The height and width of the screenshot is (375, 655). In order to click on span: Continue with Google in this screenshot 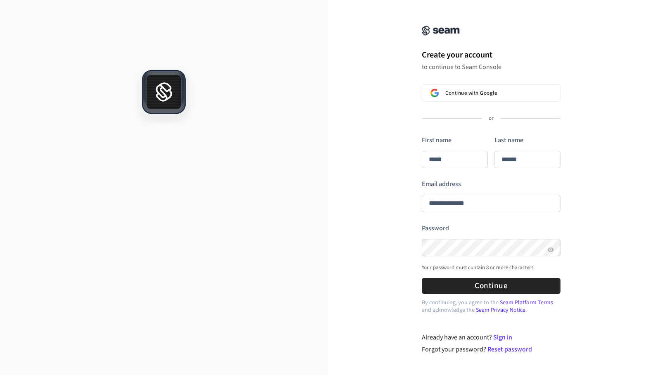, I will do `click(471, 93)`.